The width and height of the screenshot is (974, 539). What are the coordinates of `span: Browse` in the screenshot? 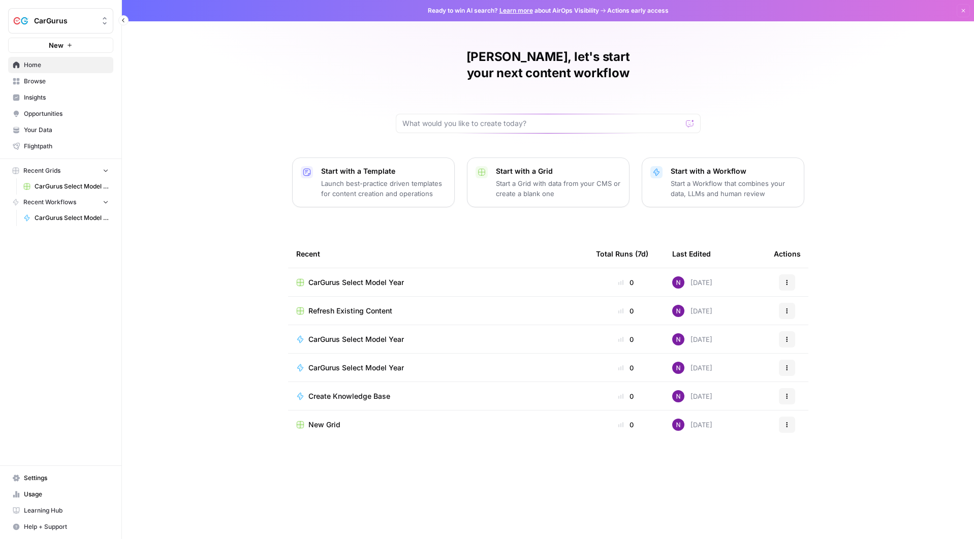 It's located at (66, 81).